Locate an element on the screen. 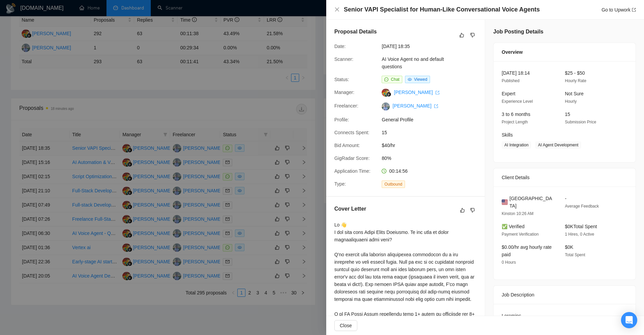 The image size is (644, 335). span: Status: is located at coordinates (342, 80).